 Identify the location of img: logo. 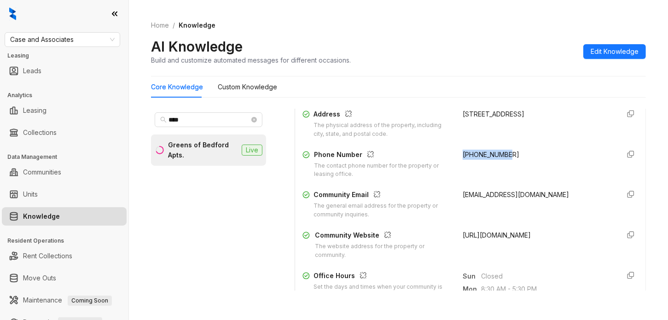
(12, 14).